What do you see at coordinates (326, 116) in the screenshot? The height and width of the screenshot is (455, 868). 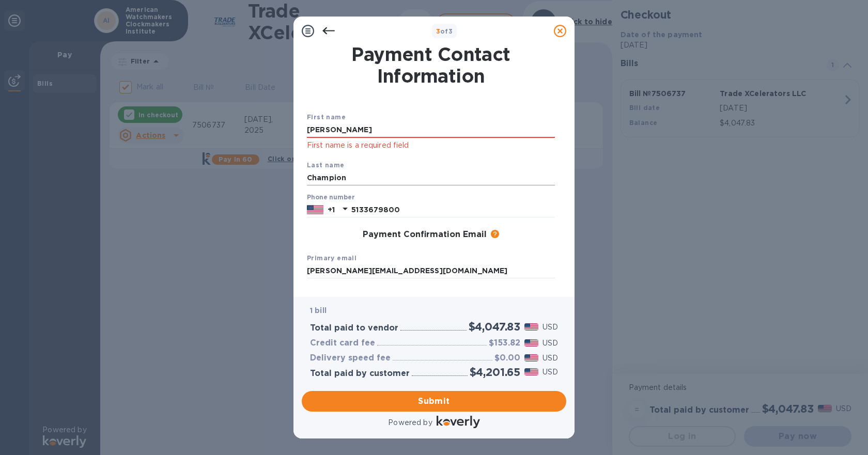 I see `b: First name` at bounding box center [326, 116].